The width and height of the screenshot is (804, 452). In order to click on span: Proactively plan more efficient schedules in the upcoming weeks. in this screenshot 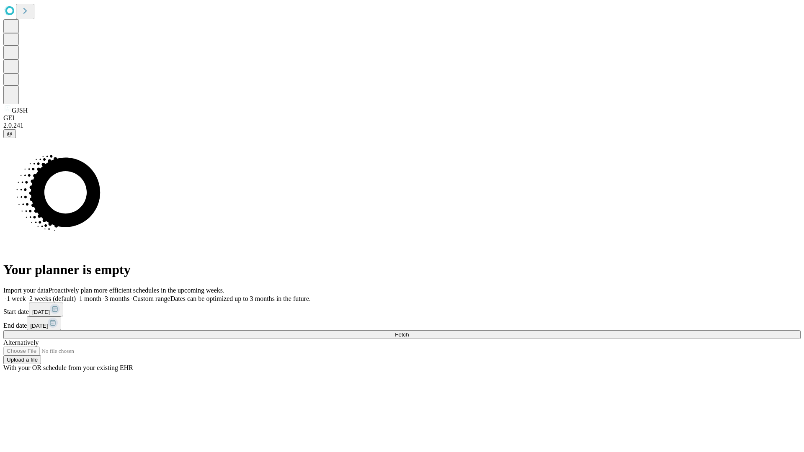, I will do `click(136, 290)`.